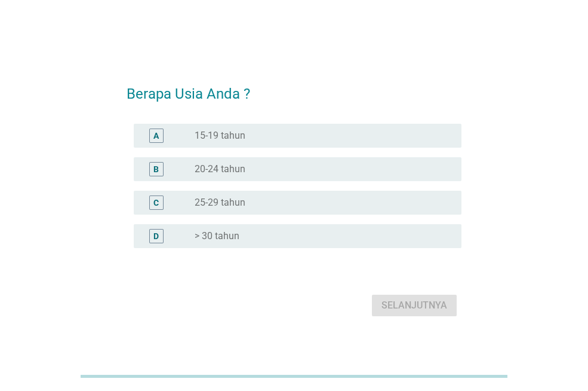  Describe the element at coordinates (156, 203) in the screenshot. I see `div: C` at that location.